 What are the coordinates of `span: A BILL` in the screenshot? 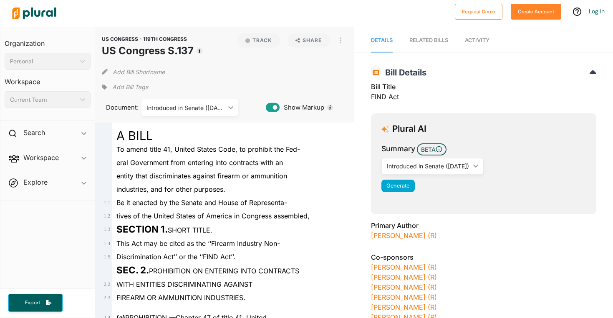 It's located at (134, 136).